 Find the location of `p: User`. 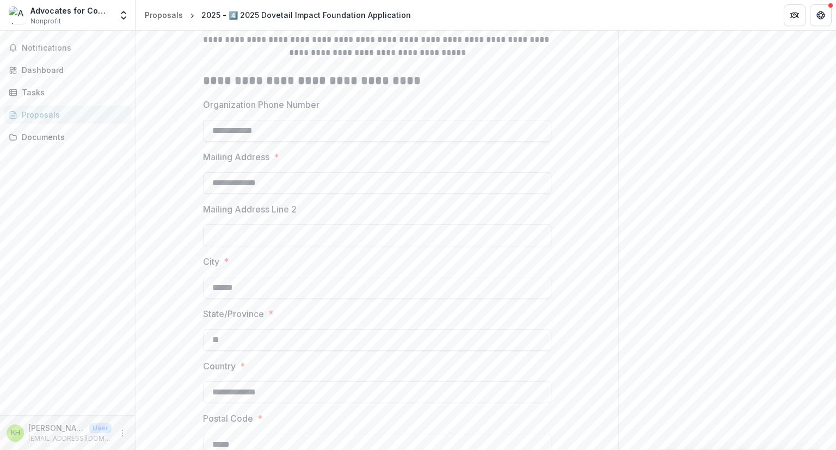

p: User is located at coordinates (100, 428).